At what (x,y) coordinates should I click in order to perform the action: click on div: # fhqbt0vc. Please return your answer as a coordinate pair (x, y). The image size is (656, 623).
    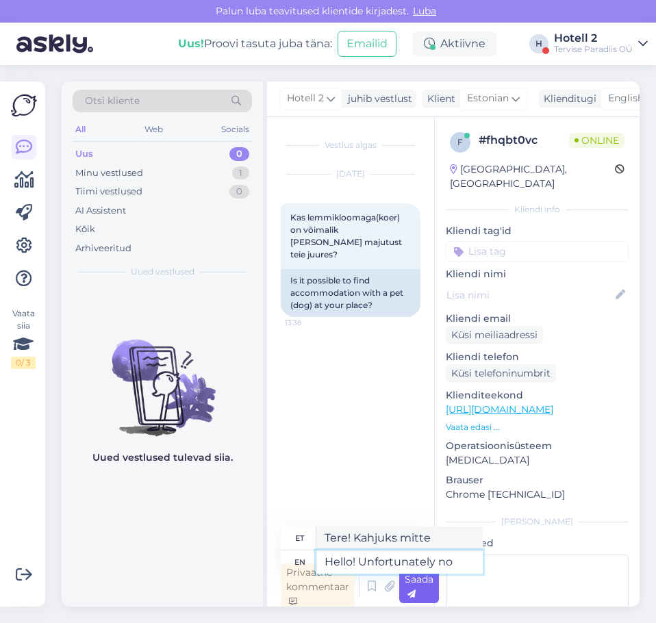
    Looking at the image, I should click on (524, 140).